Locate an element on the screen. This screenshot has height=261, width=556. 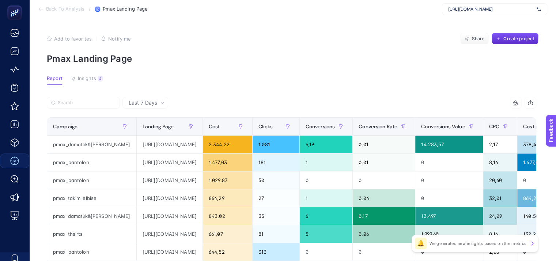
div: 6 is located at coordinates (326, 216).